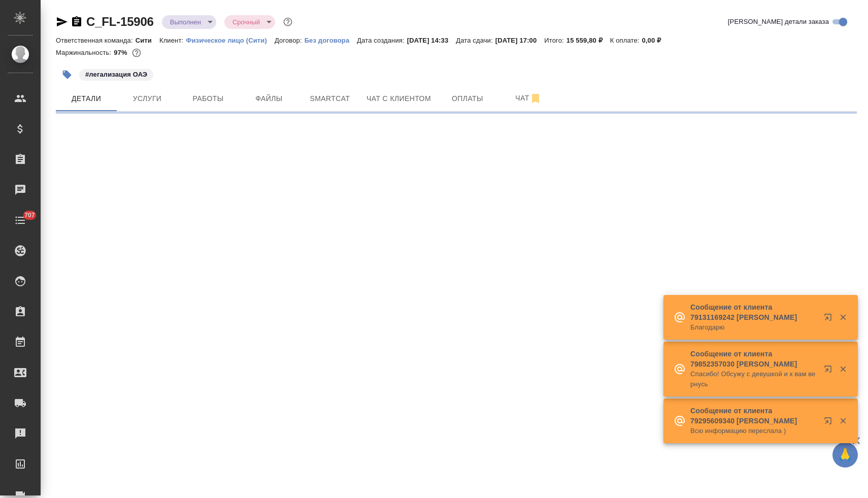  What do you see at coordinates (116, 73) in the screenshot?
I see `span: легализация ОАЭ` at bounding box center [116, 73].